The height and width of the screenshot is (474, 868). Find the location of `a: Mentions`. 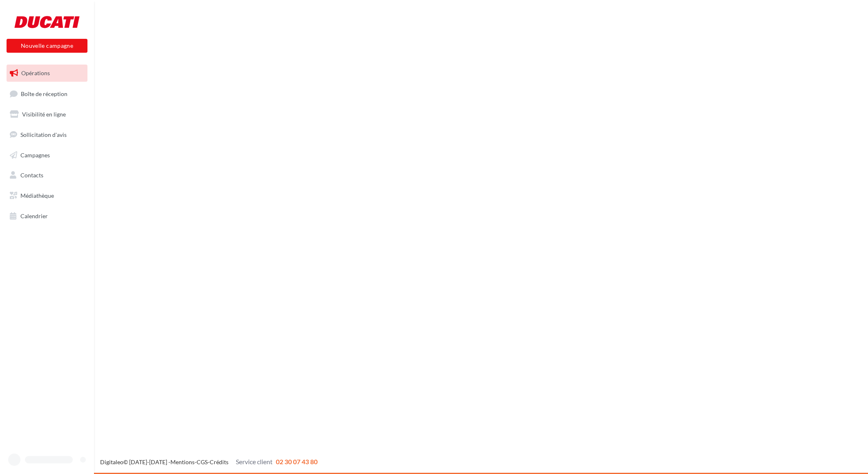

a: Mentions is located at coordinates (182, 462).